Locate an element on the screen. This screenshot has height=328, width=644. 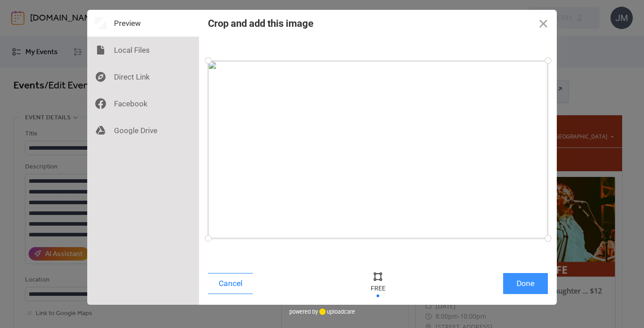
button: Done is located at coordinates (525, 283).